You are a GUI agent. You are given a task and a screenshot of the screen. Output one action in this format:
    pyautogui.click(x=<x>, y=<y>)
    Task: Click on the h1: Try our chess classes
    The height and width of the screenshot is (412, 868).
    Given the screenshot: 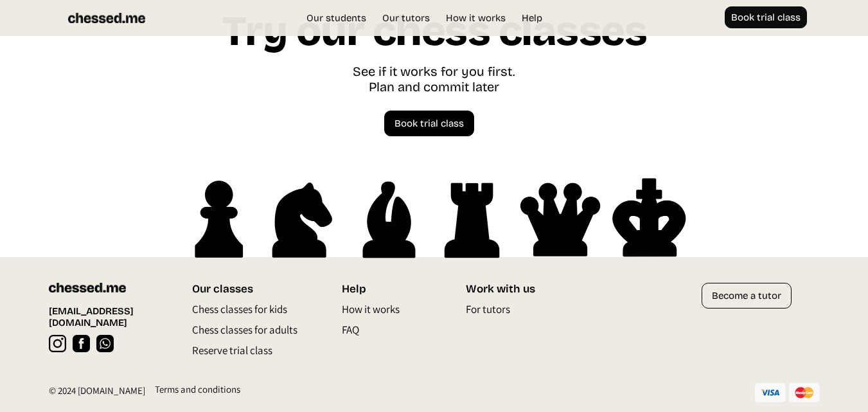 What is the action you would take?
    pyautogui.click(x=434, y=36)
    